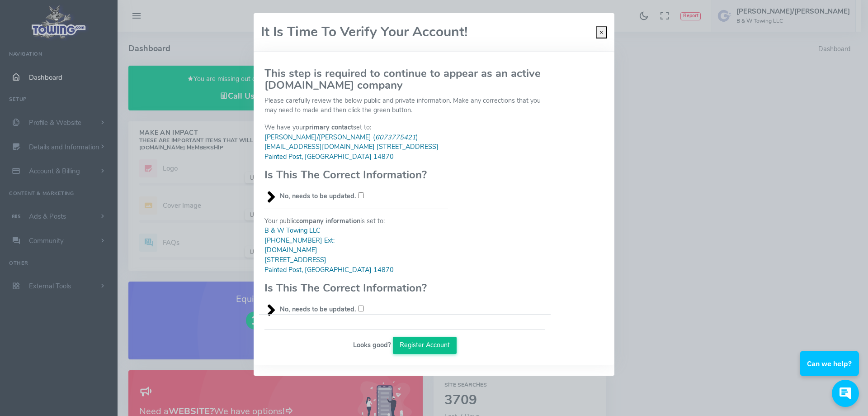 The width and height of the screenshot is (868, 416). What do you see at coordinates (328, 221) in the screenshot?
I see `b: company information` at bounding box center [328, 221].